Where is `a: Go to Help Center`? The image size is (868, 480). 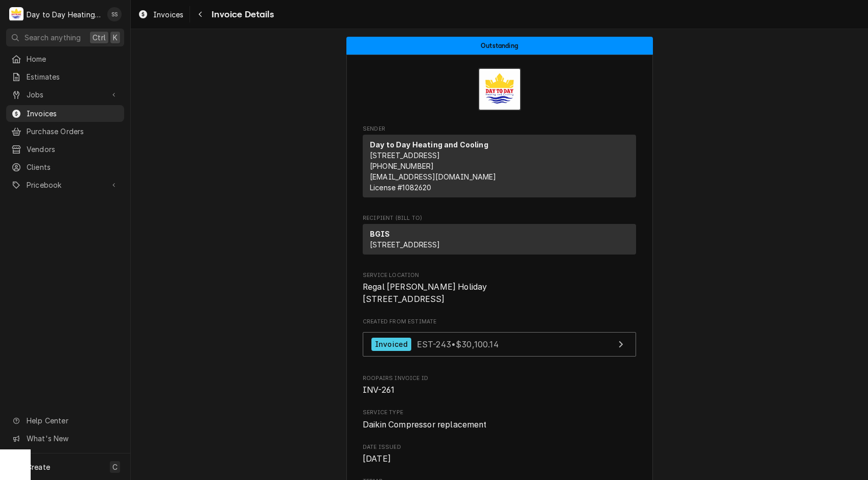
a: Go to Help Center is located at coordinates (64, 420).